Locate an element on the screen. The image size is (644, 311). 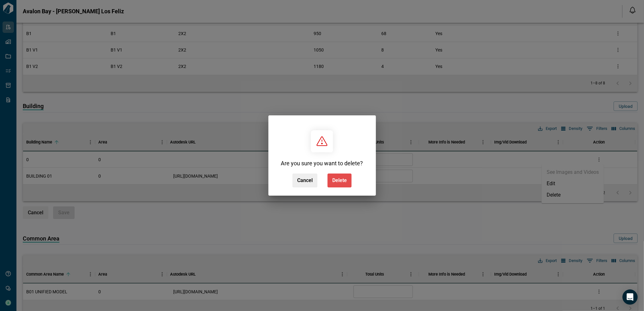
button: Delete is located at coordinates (340, 180).